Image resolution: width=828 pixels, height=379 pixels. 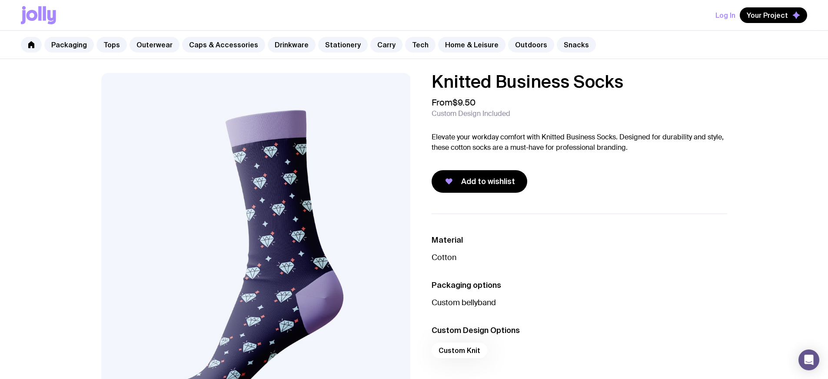 I want to click on button: Your Project, so click(x=773, y=15).